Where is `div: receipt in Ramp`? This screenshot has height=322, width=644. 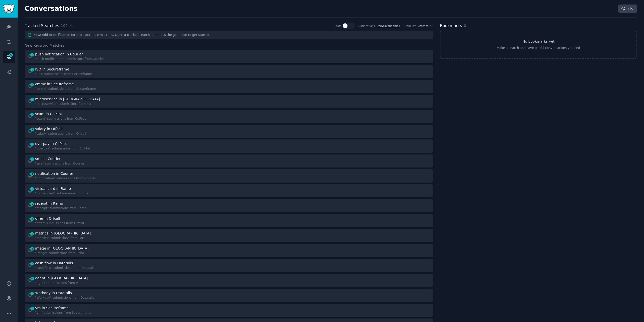
div: receipt in Ramp is located at coordinates (49, 203).